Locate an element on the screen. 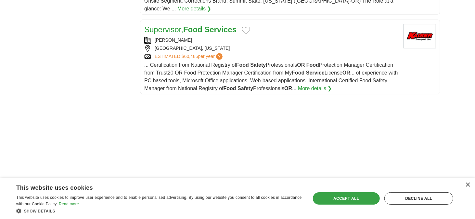 Image resolution: width=475 pixels, height=219 pixels. div: This website uses cookies is located at coordinates (151, 186).